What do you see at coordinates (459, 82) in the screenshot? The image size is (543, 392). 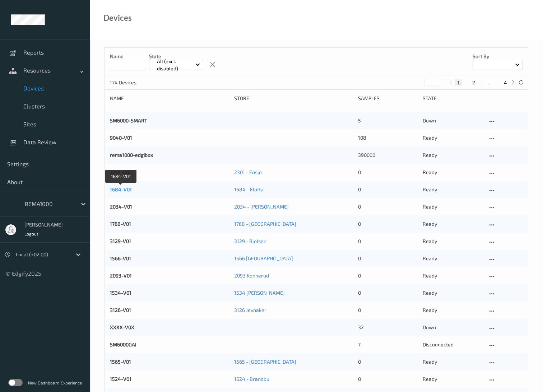 I see `button: 1` at bounding box center [459, 82].